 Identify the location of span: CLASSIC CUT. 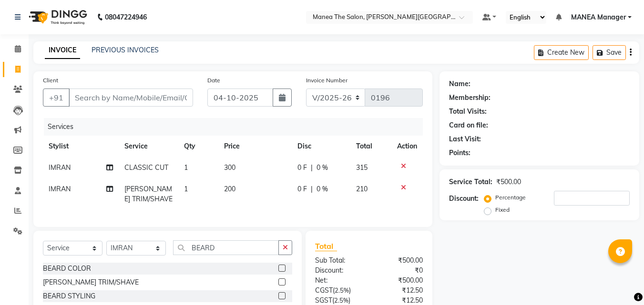
(147, 168).